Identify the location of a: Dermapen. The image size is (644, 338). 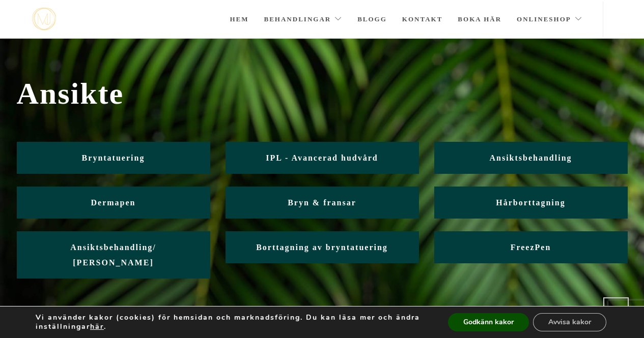
(114, 202).